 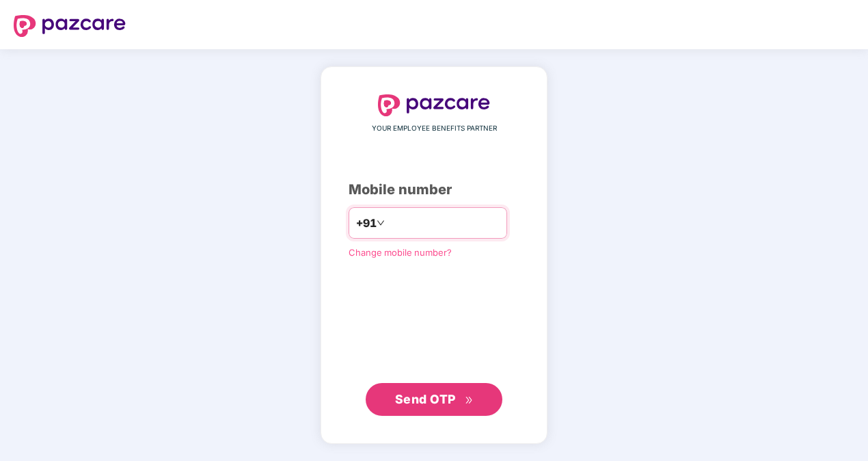 I want to click on span: down, so click(x=381, y=222).